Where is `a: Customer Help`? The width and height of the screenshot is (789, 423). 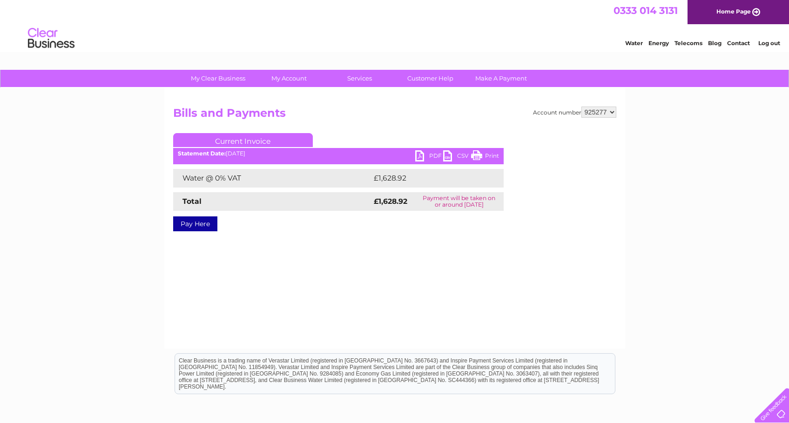 a: Customer Help is located at coordinates (430, 78).